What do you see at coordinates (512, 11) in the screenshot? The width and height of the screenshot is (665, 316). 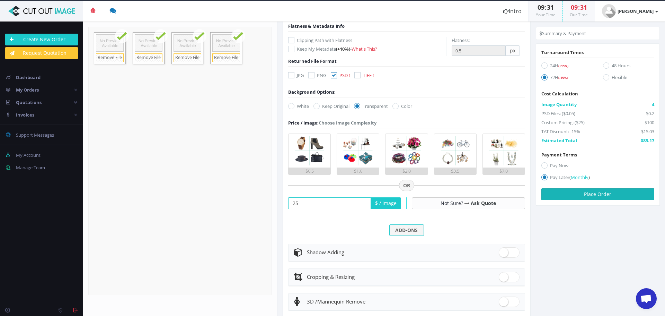 I see `a: Intro` at bounding box center [512, 11].